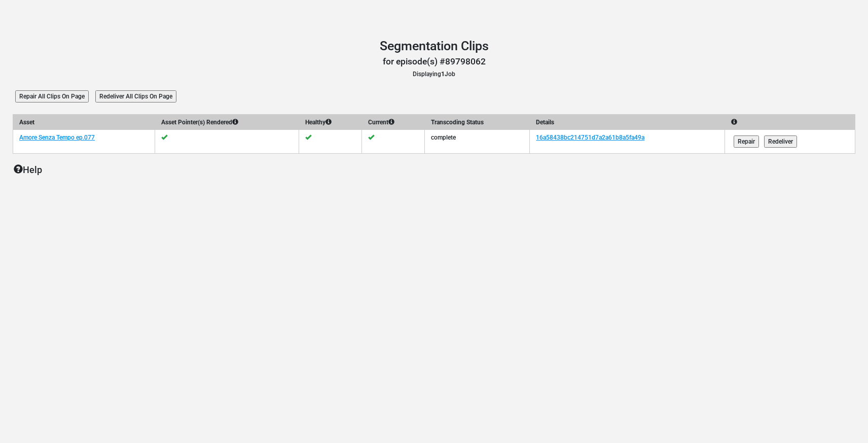 This screenshot has height=443, width=868. Describe the element at coordinates (331, 122) in the screenshot. I see `th: Healthy` at that location.